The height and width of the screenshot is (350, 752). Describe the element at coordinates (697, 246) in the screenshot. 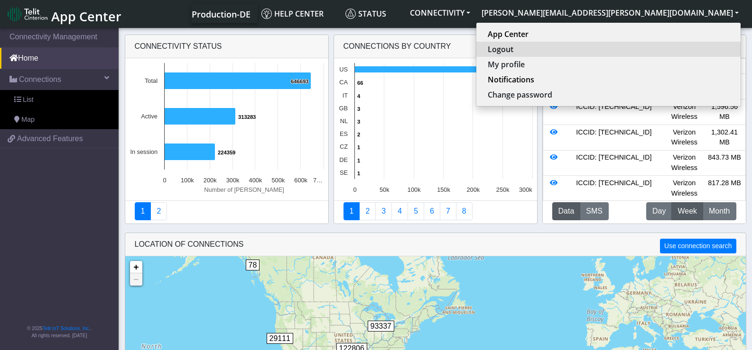

I see `button: Use connection search` at that location.